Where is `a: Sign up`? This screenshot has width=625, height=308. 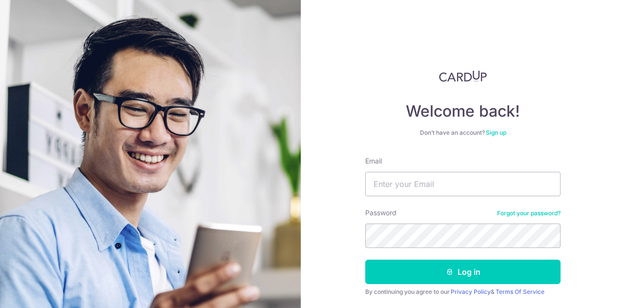 a: Sign up is located at coordinates (496, 132).